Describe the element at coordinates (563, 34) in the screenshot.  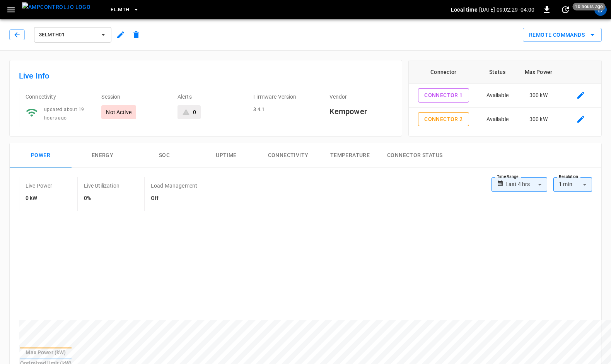
I see `button: Remote Commands` at that location.